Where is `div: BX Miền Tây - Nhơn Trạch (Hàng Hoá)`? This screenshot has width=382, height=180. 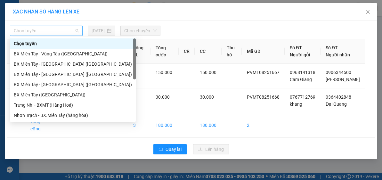 div: BX Miền Tây - Nhơn Trạch (Hàng Hoá) is located at coordinates (73, 74).